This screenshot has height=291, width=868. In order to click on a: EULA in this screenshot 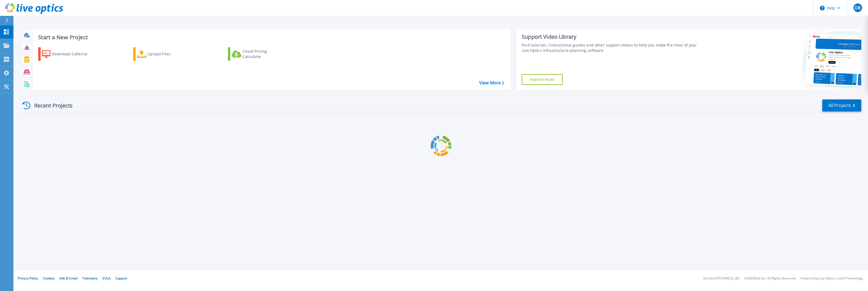, I will do `click(106, 279)`.